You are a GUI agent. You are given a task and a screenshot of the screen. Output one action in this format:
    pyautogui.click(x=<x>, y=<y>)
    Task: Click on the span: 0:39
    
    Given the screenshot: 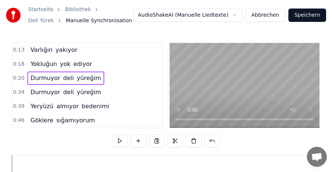 What is the action you would take?
    pyautogui.click(x=18, y=106)
    